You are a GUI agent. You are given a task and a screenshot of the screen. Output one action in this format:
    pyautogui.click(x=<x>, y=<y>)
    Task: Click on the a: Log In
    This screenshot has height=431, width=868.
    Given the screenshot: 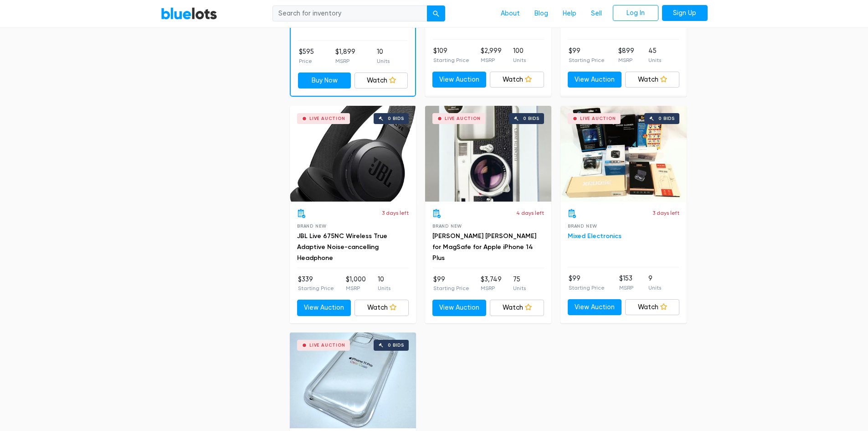 What is the action you would take?
    pyautogui.click(x=636, y=13)
    